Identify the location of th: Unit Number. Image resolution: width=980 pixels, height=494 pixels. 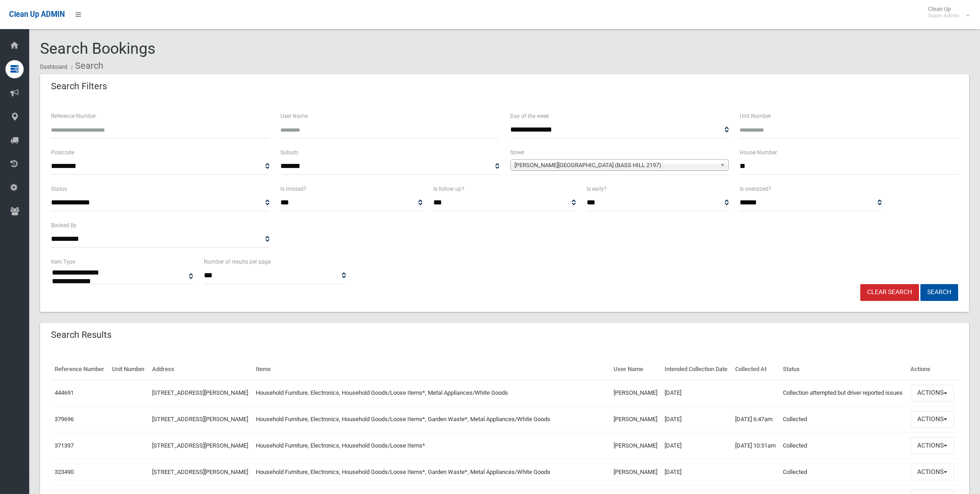
(128, 369).